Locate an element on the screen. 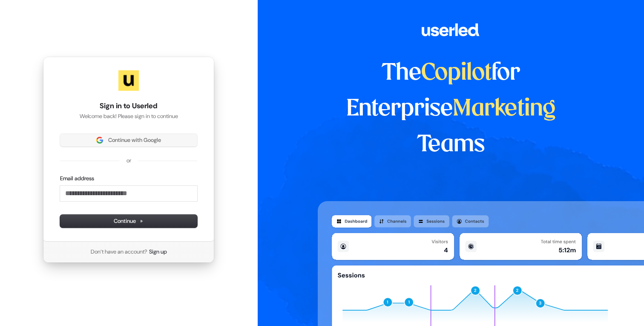 The width and height of the screenshot is (644, 326). p: or is located at coordinates (128, 160).